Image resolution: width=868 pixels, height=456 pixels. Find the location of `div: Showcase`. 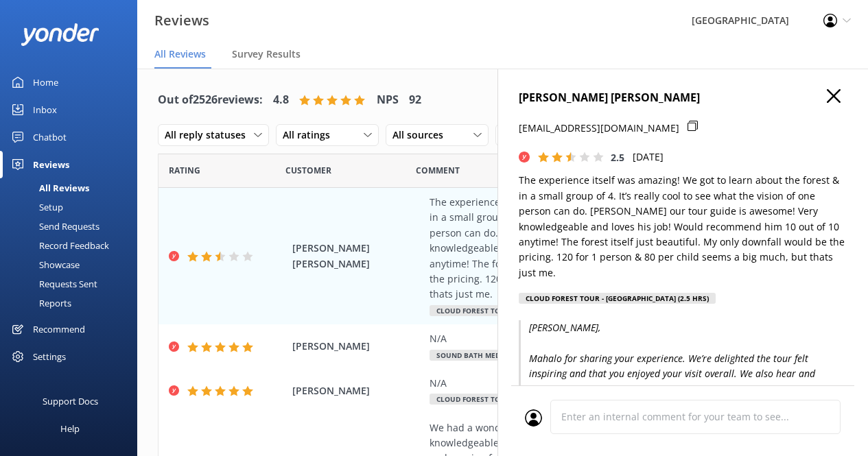

div: Showcase is located at coordinates (44, 265).